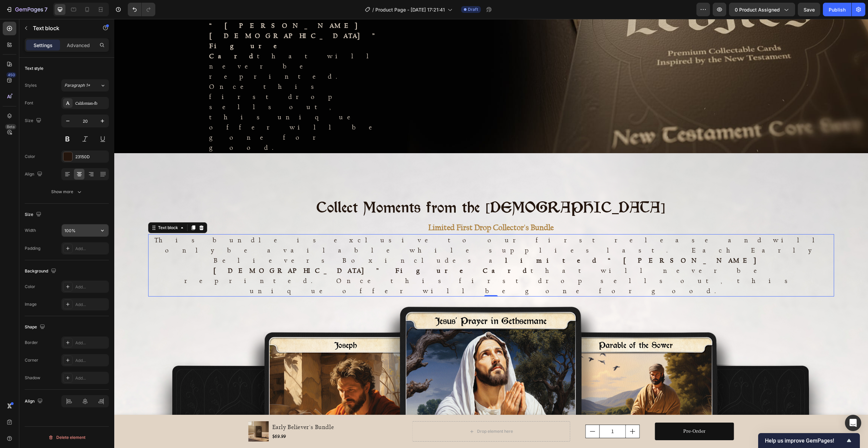 This screenshot has height=448, width=868. Describe the element at coordinates (758, 9) in the screenshot. I see `span: 0 product assigned` at that location.